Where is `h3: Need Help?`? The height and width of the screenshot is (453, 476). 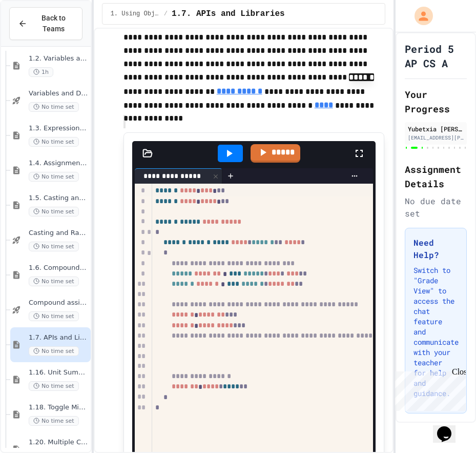
h3: Need Help? is located at coordinates (436, 249).